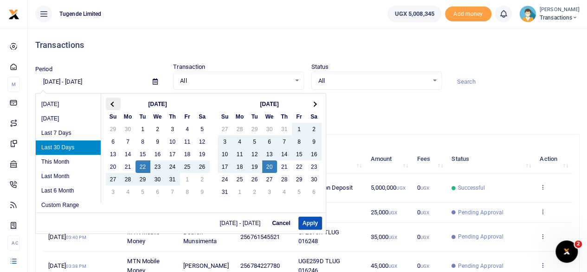 Image resolution: width=587 pixels, height=272 pixels. What do you see at coordinates (414, 14) in the screenshot?
I see `a: UGX 5,008,345` at bounding box center [414, 14].